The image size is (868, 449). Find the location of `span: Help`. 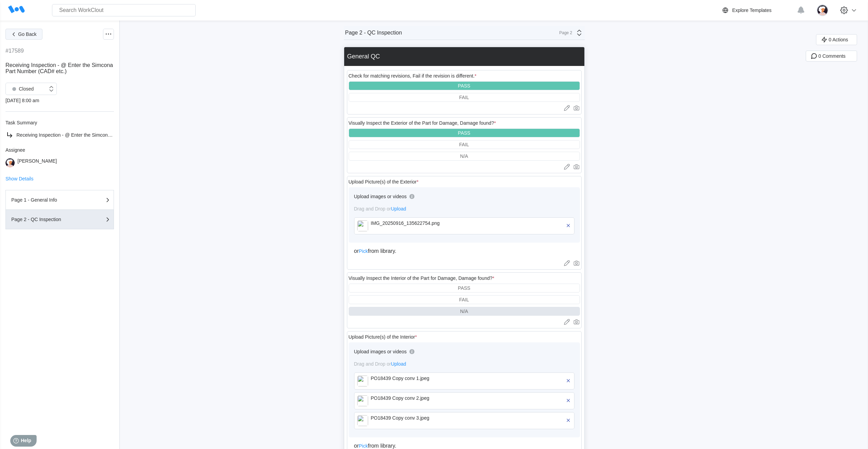

span: Help is located at coordinates (18, 9).